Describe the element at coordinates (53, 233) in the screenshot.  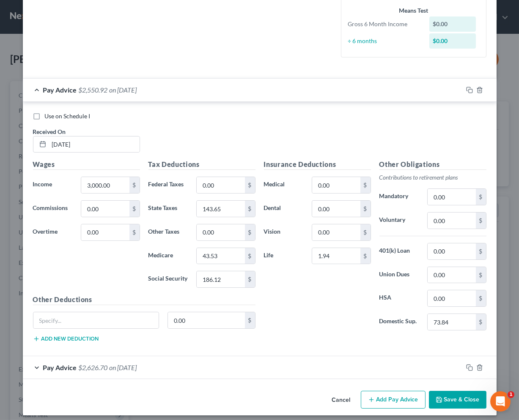
I see `label: Overtime` at that location.